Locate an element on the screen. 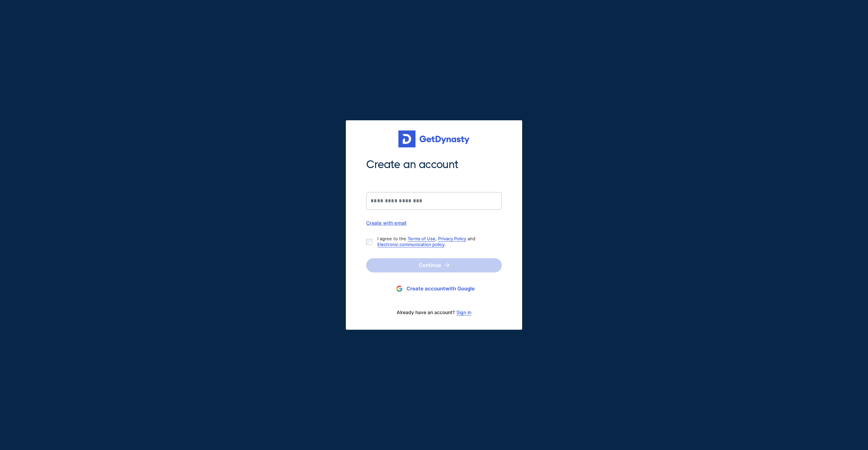  a: Electronic communication policy is located at coordinates (411, 244).